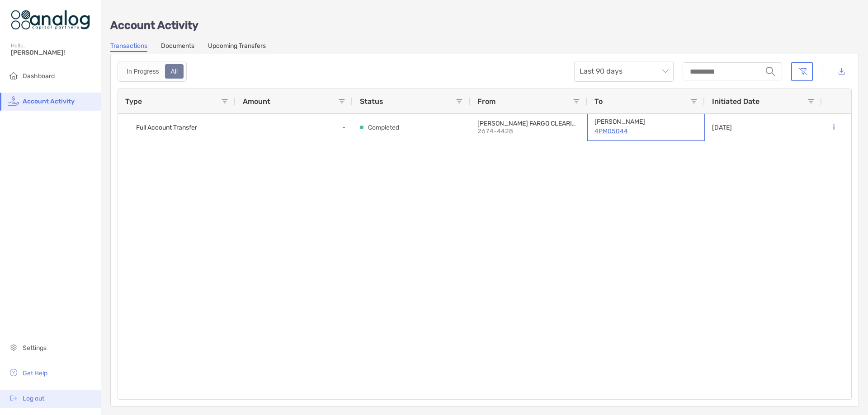 This screenshot has height=415, width=868. I want to click on span: Get Help, so click(35, 373).